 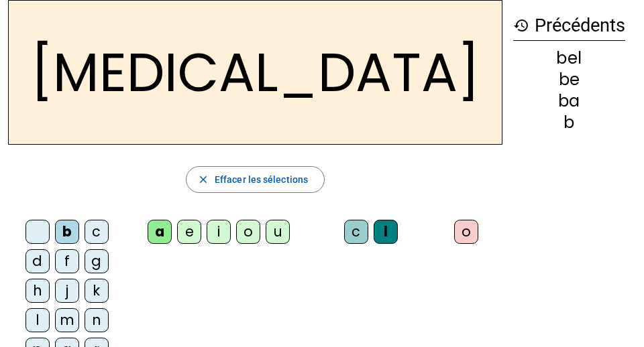 I want to click on div: g, so click(x=97, y=261).